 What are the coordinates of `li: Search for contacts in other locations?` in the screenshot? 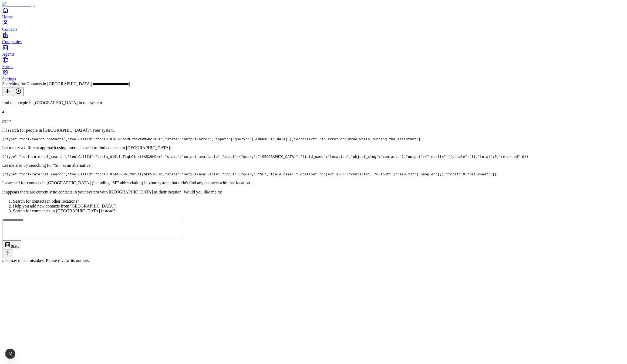 It's located at (319, 201).